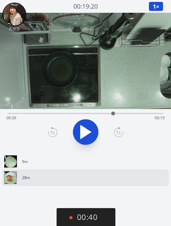  What do you see at coordinates (155, 6) in the screenshot?
I see `span: 1` at bounding box center [155, 6].